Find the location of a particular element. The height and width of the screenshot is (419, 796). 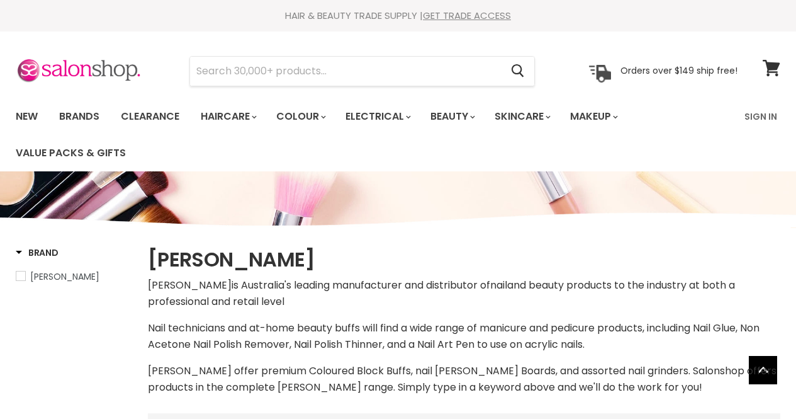

a: Electrical is located at coordinates (377, 116).